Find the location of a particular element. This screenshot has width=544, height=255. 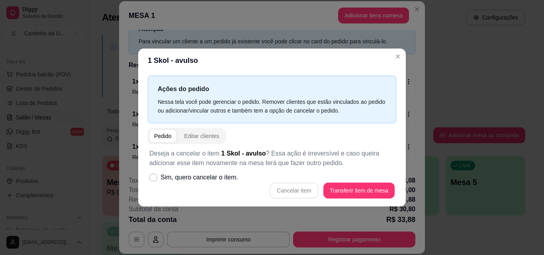

div: Nessa tela você pode gerenciar o pedido. Remover clientes que estão vinculados ao pedido ou adici... is located at coordinates (272, 106).